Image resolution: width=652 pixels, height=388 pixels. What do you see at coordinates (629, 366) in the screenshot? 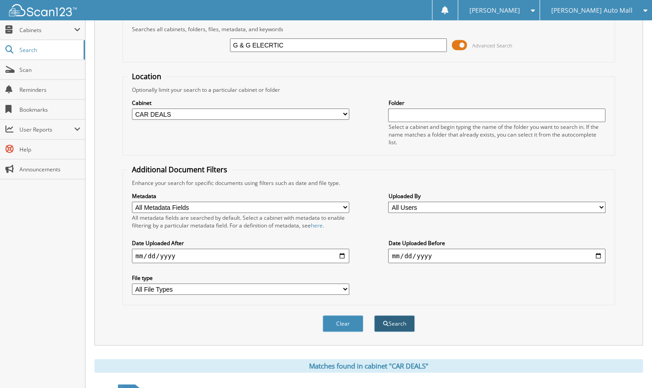
I see `div: Chat Widget` at bounding box center [629, 366].